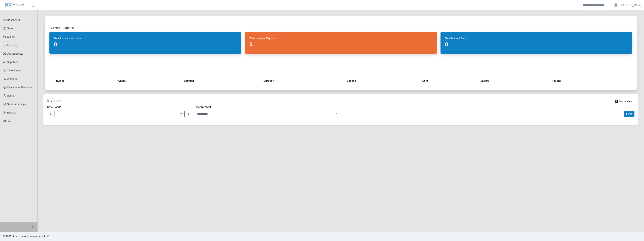 Image resolution: width=644 pixels, height=241 pixels. Describe the element at coordinates (14, 71) in the screenshot. I see `span: Timesheets` at that location.